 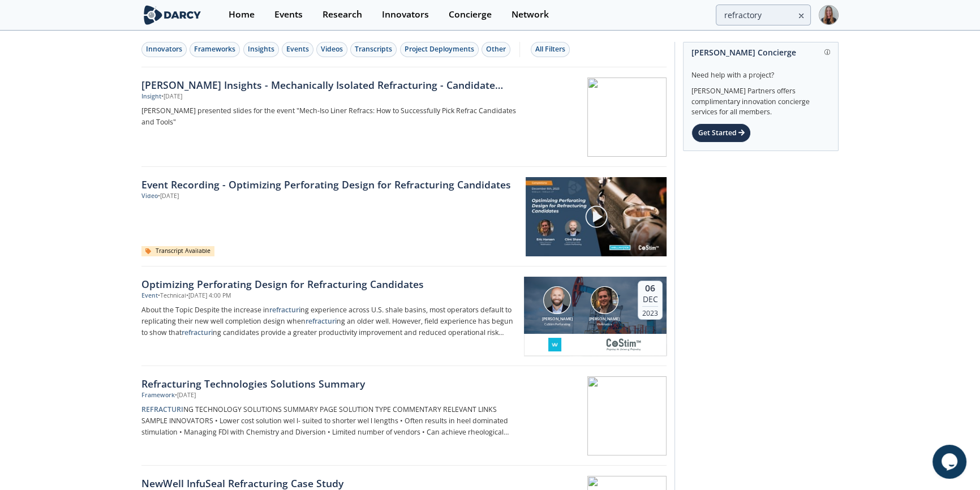 I want to click on img: logo-wide.svg, so click(x=172, y=15).